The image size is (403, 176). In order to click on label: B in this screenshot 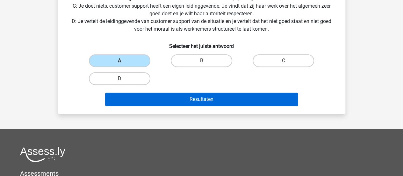, I will do `click(201, 61)`.